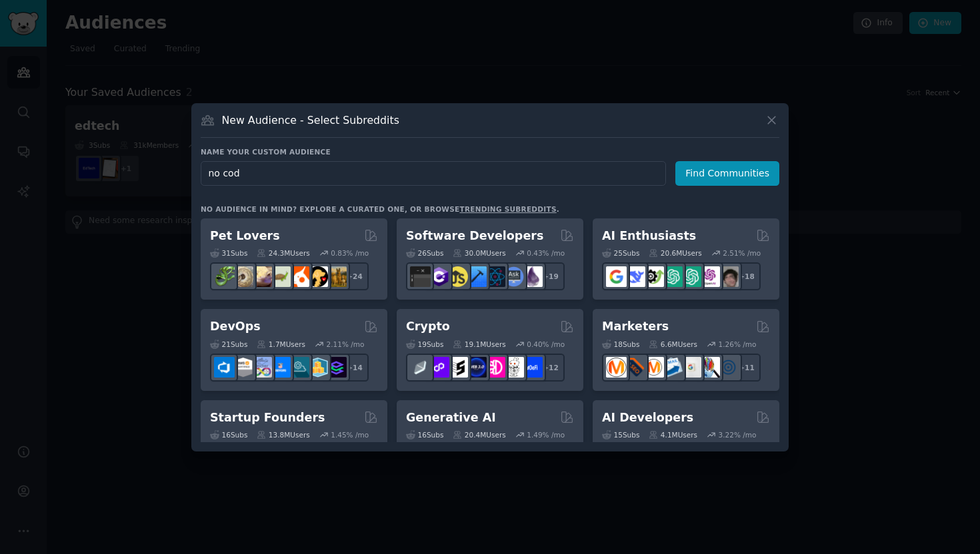 The width and height of the screenshot is (980, 554). I want to click on div: 1.49 % /mo, so click(545, 435).